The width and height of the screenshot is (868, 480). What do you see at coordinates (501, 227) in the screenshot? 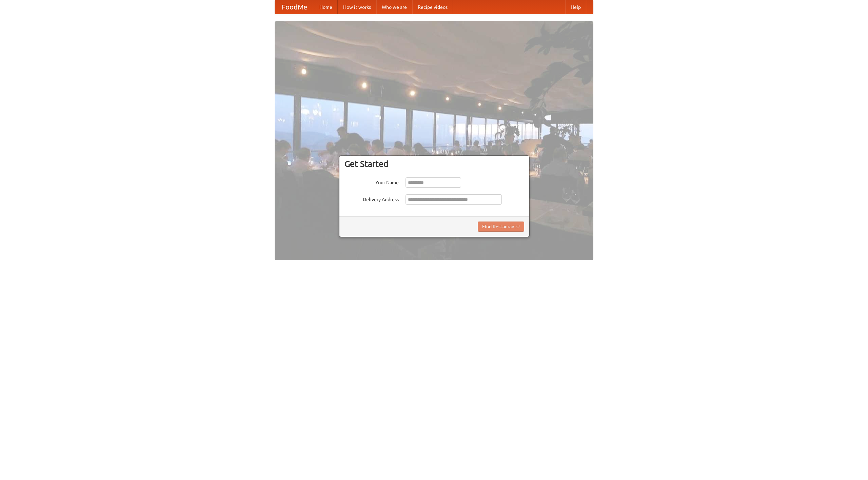
I see `button: Find Restaurants!` at bounding box center [501, 227].